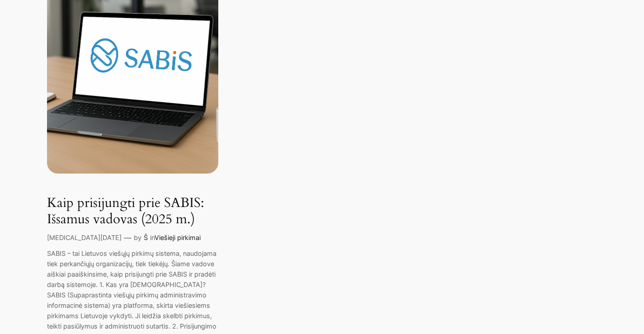 The image size is (644, 334). Describe the element at coordinates (132, 210) in the screenshot. I see `a: Kaip prisijungti prie SABIS: Išsamus vadovas (2025 m.)` at that location.